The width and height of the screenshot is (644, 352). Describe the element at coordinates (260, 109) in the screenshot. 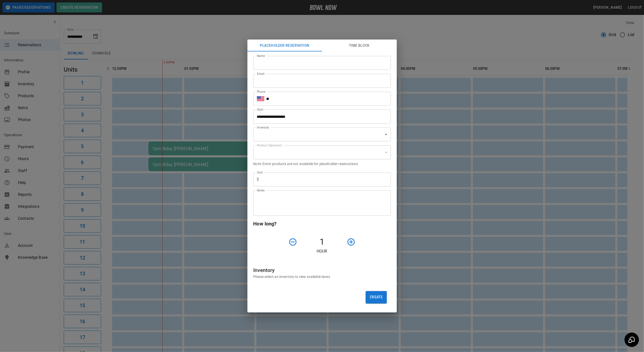

I see `label: Start` at that location.